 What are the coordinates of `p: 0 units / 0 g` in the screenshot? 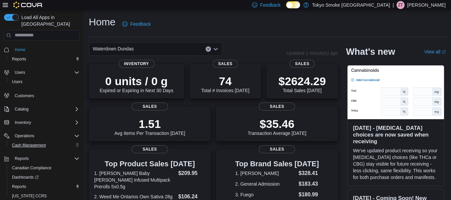 It's located at (136, 81).